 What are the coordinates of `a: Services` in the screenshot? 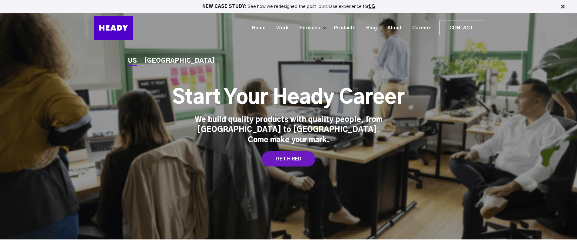 It's located at (307, 28).